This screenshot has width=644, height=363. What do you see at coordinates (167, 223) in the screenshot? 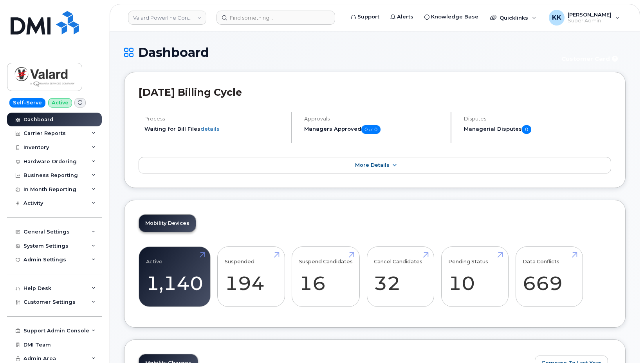
I see `a: Mobility Devices` at bounding box center [167, 223].